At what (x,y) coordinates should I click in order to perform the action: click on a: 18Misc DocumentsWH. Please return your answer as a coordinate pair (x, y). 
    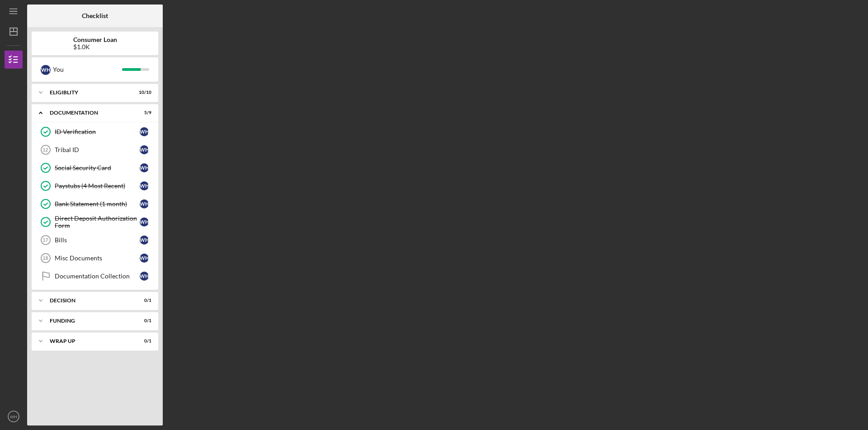
    Looking at the image, I should click on (95, 258).